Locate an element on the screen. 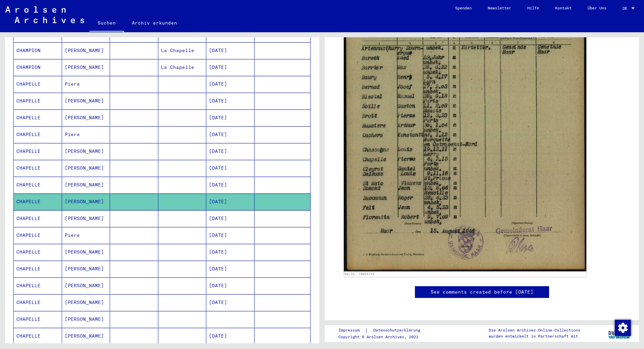 The height and width of the screenshot is (349, 644). p: wurden entwickelt in Partnerschaft mit is located at coordinates (534, 336).